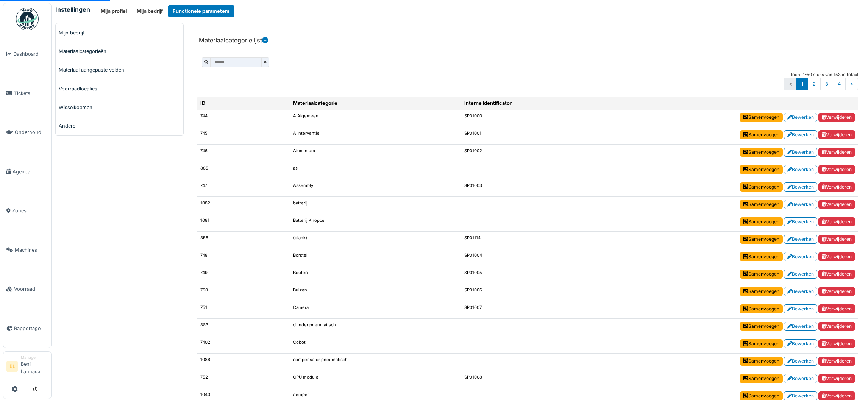  Describe the element at coordinates (244, 310) in the screenshot. I see `td: 751` at that location.